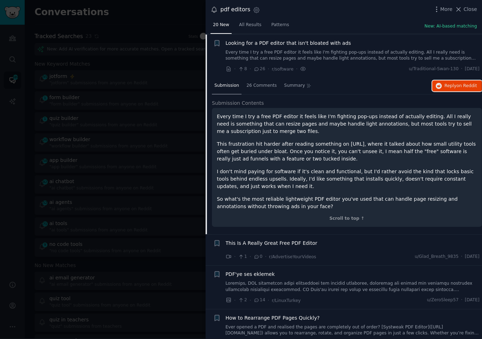  What do you see at coordinates (258, 256) in the screenshot?
I see `span: 0` at bounding box center [258, 256].